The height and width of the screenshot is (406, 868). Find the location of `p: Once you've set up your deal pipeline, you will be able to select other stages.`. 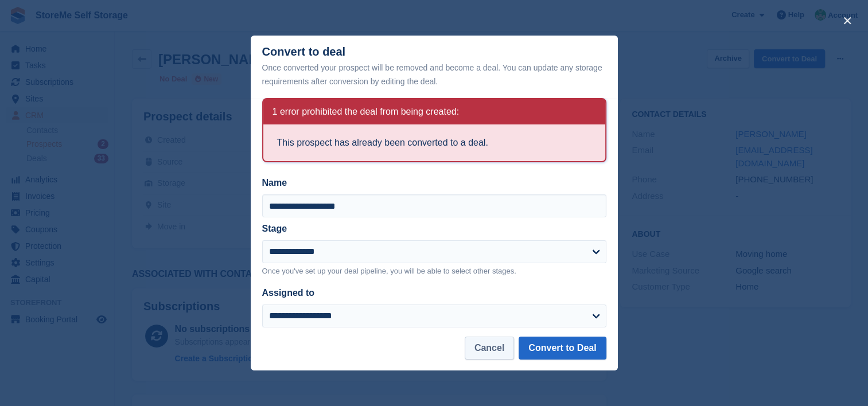

p: Once you've set up your deal pipeline, you will be able to select other stages. is located at coordinates (434, 271).